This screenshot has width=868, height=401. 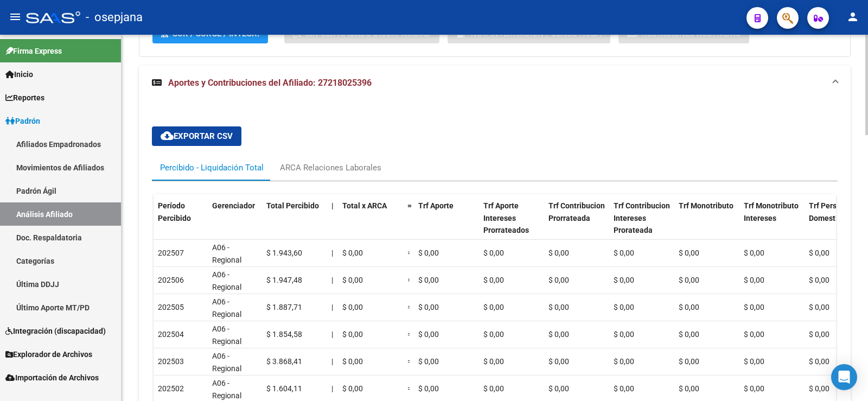 I want to click on datatable-header-cell: Total Percibido, so click(x=295, y=225).